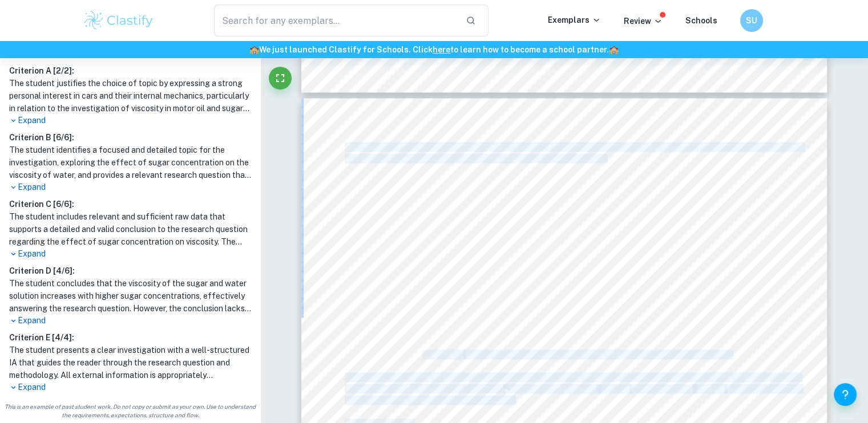 This screenshot has width=868, height=423. What do you see at coordinates (805, 55) in the screenshot?
I see `span: 9` at bounding box center [805, 55].